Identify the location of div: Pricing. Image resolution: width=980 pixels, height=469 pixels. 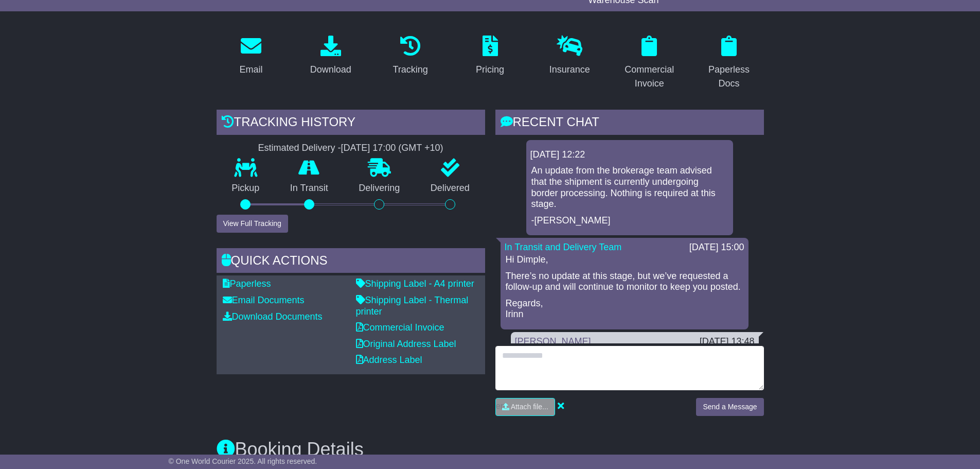
(490, 69).